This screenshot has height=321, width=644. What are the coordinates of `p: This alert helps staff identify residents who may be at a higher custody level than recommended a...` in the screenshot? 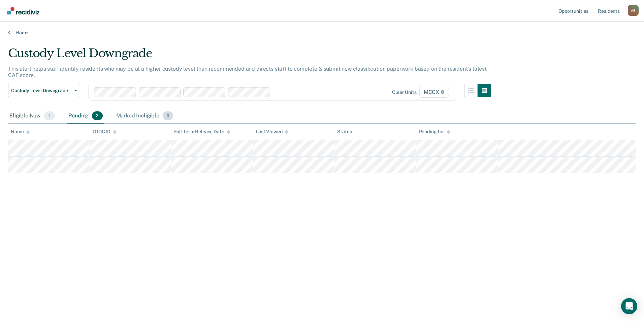 It's located at (247, 72).